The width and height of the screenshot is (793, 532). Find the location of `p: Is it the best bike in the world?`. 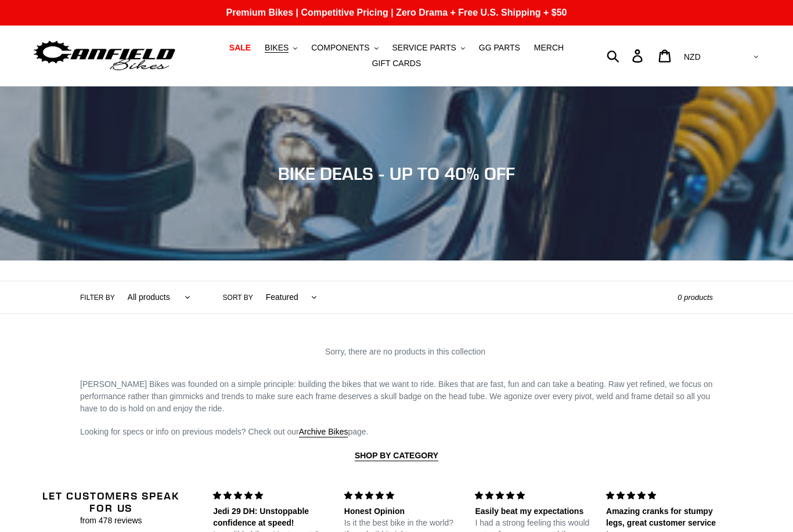

p: Is it the best bike in the world? is located at coordinates (402, 523).